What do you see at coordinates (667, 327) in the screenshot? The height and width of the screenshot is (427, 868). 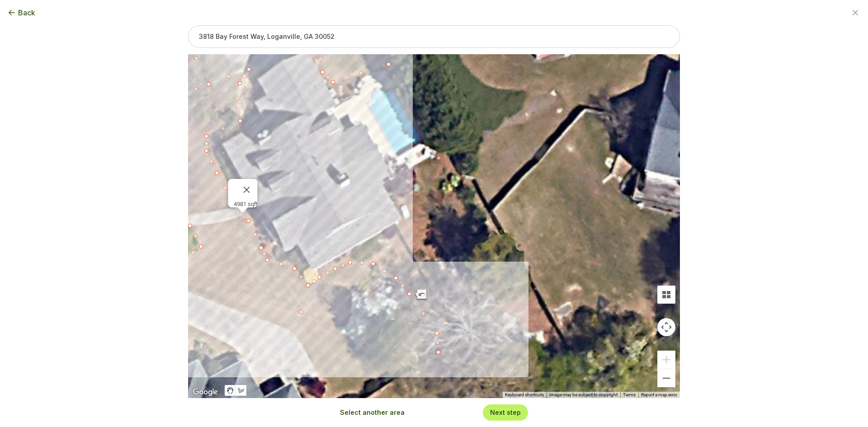 I see `button: Map camera controls` at bounding box center [667, 327].